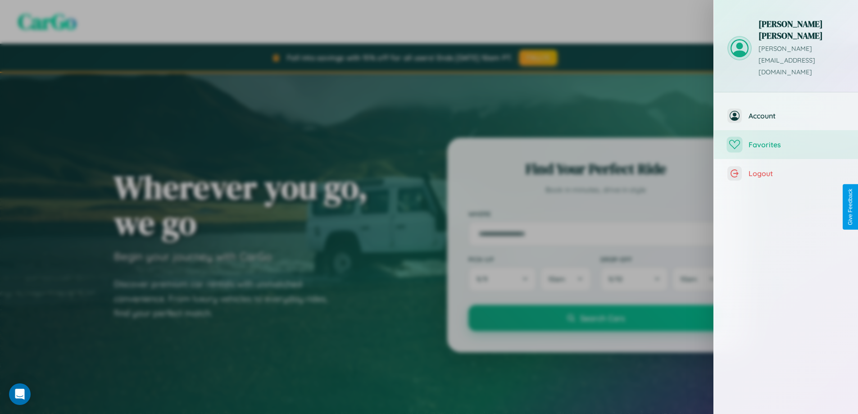 This screenshot has width=858, height=414. Describe the element at coordinates (796, 145) in the screenshot. I see `span: Favorites` at that location.